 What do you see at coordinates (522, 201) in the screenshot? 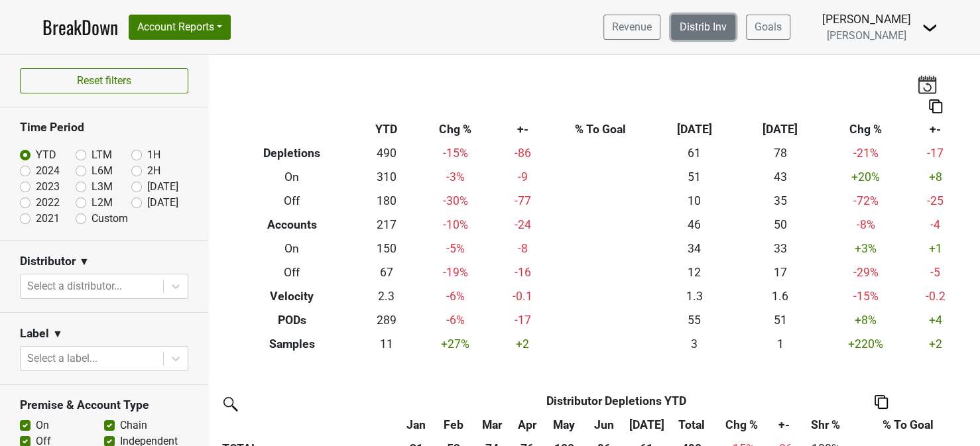
I see `td: -77` at bounding box center [522, 201].